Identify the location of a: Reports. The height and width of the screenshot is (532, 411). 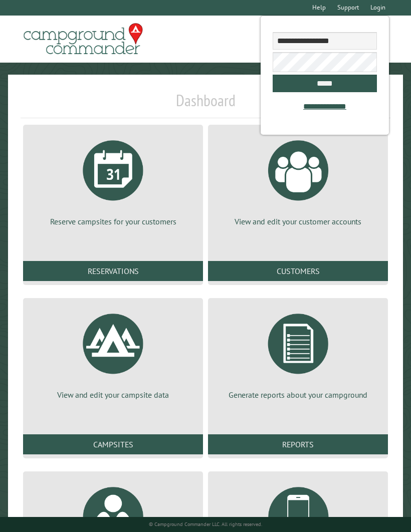
(297, 445).